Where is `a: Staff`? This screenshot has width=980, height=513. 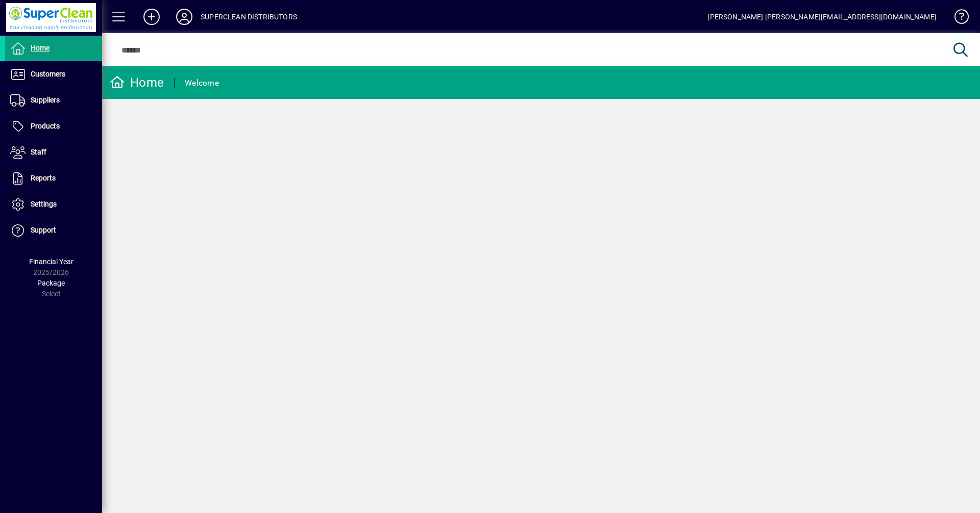 a: Staff is located at coordinates (54, 153).